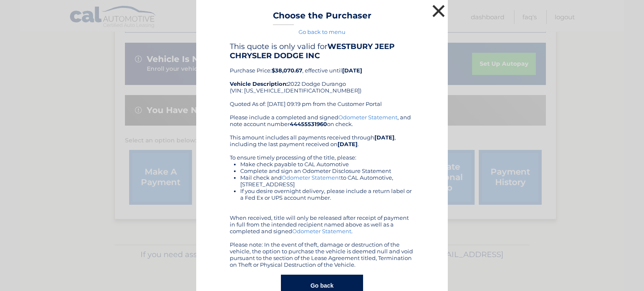 The image size is (644, 291). Describe the element at coordinates (322, 51) in the screenshot. I see `h4: This quote is only valid for` at that location.